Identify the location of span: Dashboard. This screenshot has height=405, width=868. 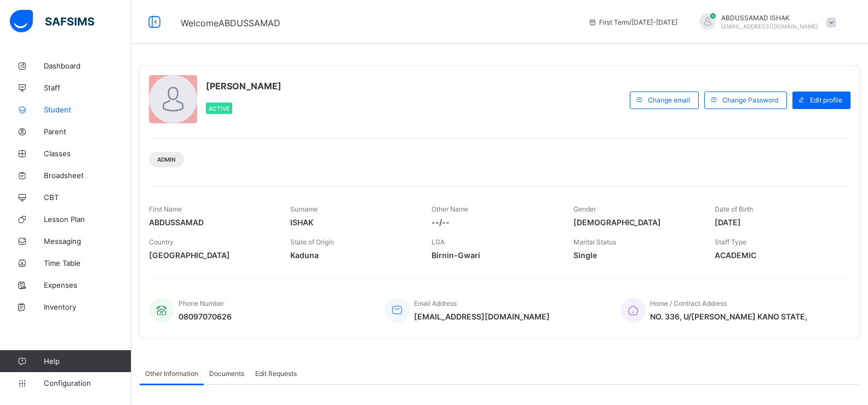
(88, 66).